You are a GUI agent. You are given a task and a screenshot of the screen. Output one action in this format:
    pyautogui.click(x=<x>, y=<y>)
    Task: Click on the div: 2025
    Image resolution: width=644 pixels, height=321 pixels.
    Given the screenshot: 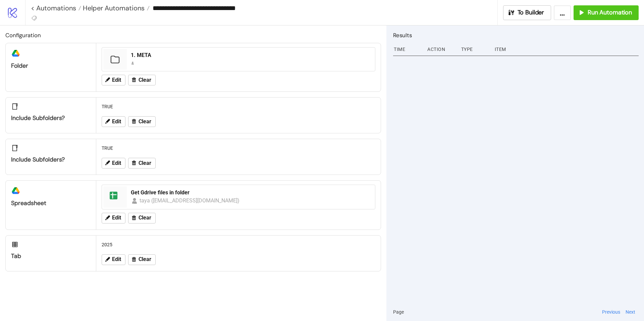 What is the action you would take?
    pyautogui.click(x=238, y=244)
    